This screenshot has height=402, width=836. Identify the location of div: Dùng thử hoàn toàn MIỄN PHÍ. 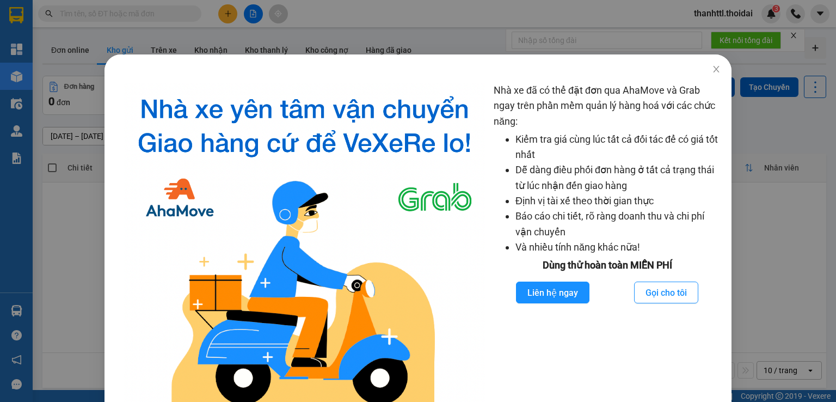
(607, 265).